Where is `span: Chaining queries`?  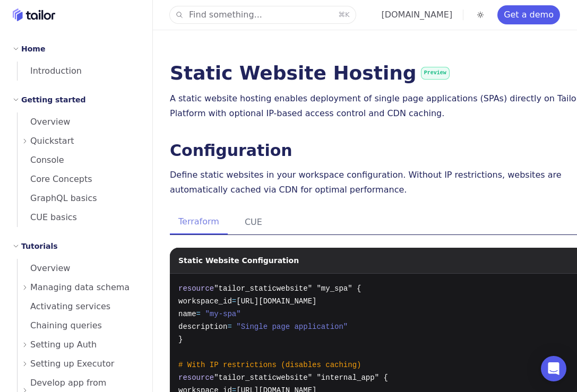 span: Chaining queries is located at coordinates (60, 325).